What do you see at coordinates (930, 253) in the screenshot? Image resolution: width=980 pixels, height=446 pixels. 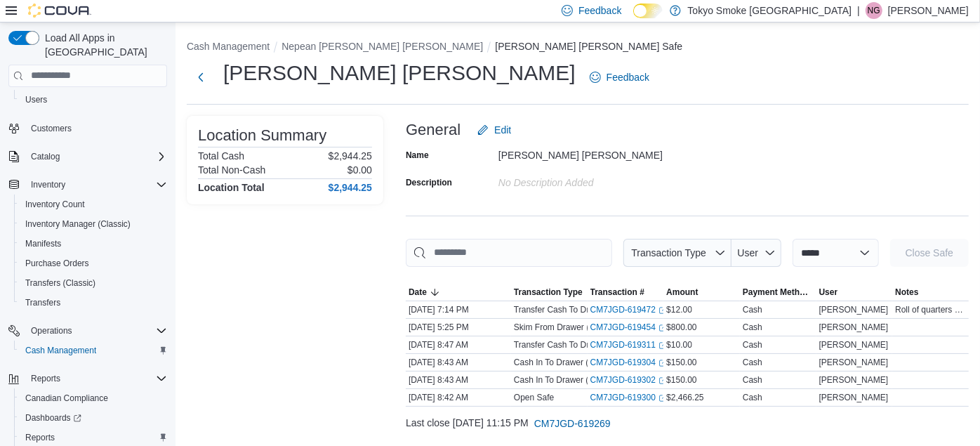 I see `span: Close Safe` at bounding box center [930, 253].